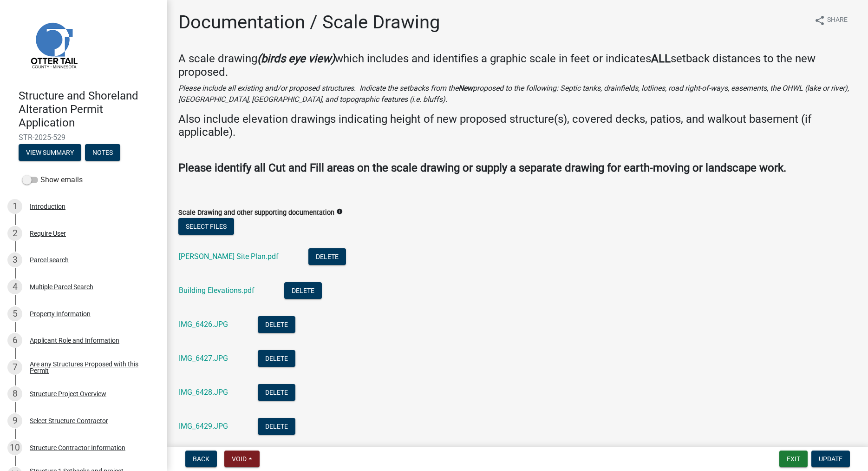 The height and width of the screenshot is (471, 868). Describe the element at coordinates (296, 59) in the screenshot. I see `strong: (birds eye view)` at that location.